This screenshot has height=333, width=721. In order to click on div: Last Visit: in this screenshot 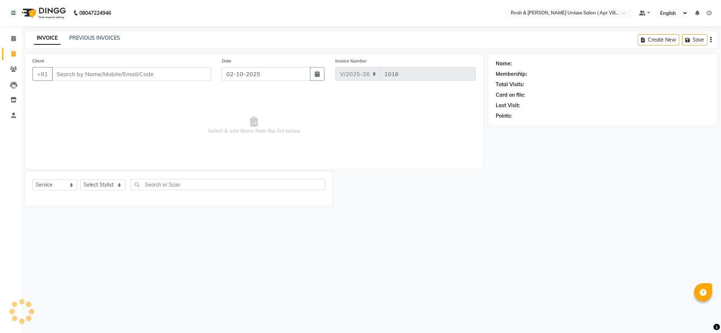, I will do `click(508, 105)`.